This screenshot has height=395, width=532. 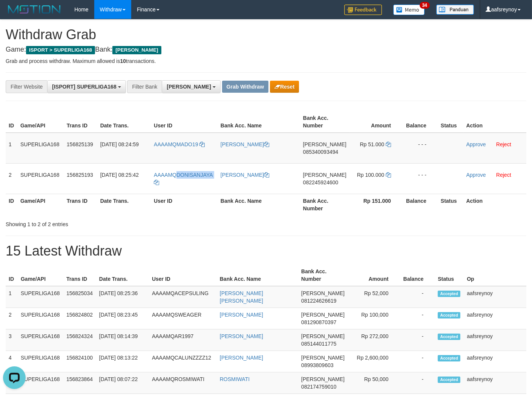 What do you see at coordinates (284, 87) in the screenshot?
I see `button: Reset` at bounding box center [284, 87].